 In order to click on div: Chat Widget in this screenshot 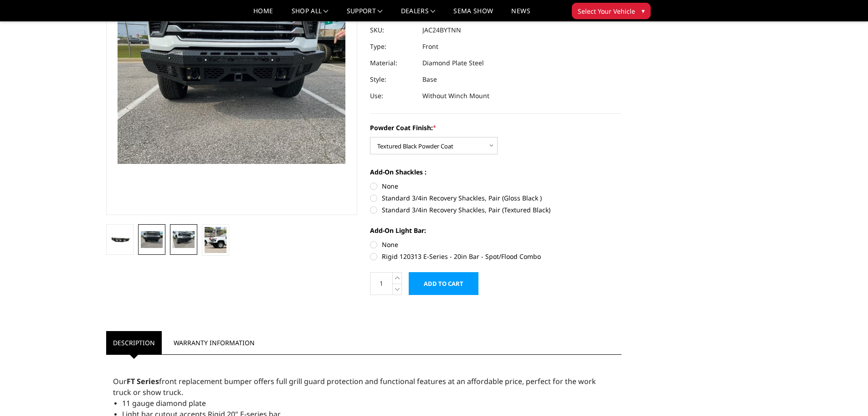, I will do `click(846, 394)`.